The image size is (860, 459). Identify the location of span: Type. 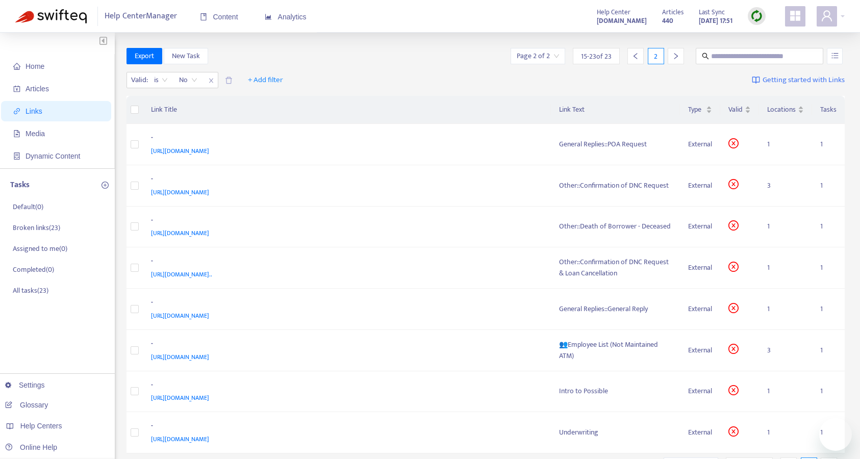
(696, 110).